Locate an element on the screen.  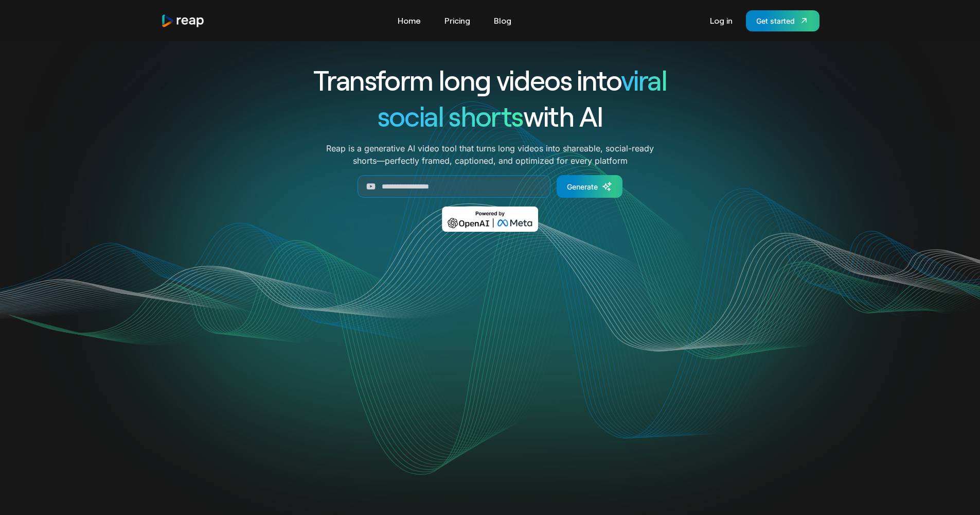
p: Reap is a generative AI video tool that turns long videos into shareable, social-ready shorts—per... is located at coordinates (490, 155).